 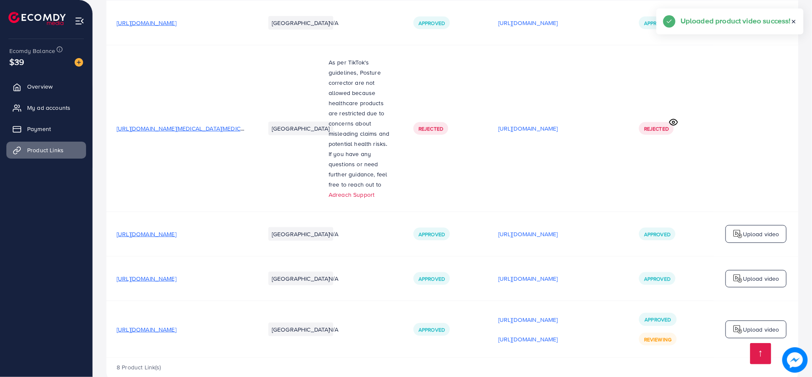 I want to click on span: As per TikTok's guidelines, Posture corrector are not allowed because healthcare products are res..., so click(x=359, y=103).